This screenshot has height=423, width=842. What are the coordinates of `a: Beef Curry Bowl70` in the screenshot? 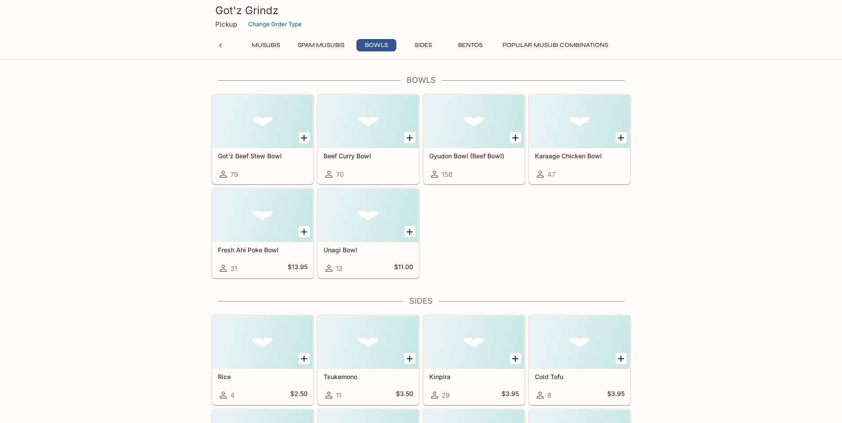 It's located at (368, 139).